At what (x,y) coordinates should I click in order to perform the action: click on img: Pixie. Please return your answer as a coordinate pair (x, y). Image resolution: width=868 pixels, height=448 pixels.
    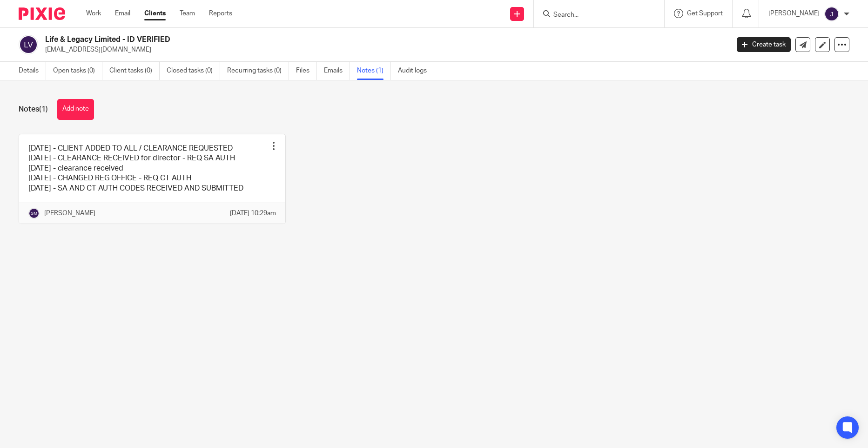
    Looking at the image, I should click on (42, 13).